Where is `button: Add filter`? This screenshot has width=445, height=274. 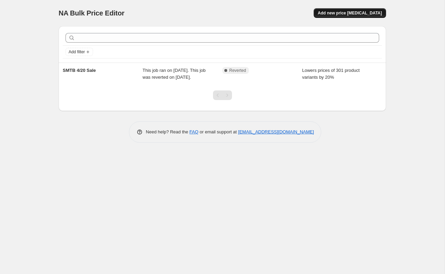
button: Add filter is located at coordinates (79, 52).